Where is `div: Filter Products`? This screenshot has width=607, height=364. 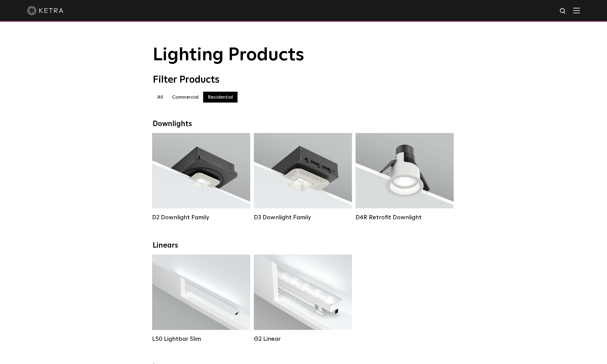
div: Filter Products is located at coordinates (304, 80).